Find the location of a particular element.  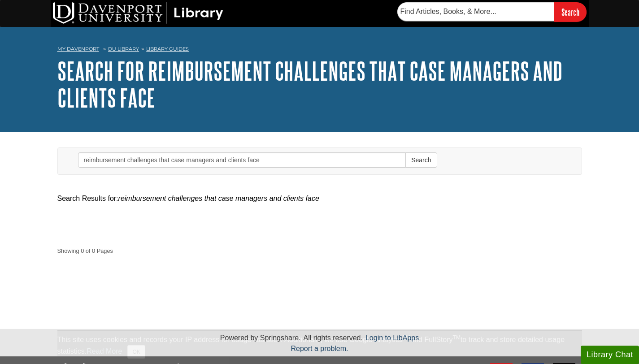

input: Search is located at coordinates (571, 12).